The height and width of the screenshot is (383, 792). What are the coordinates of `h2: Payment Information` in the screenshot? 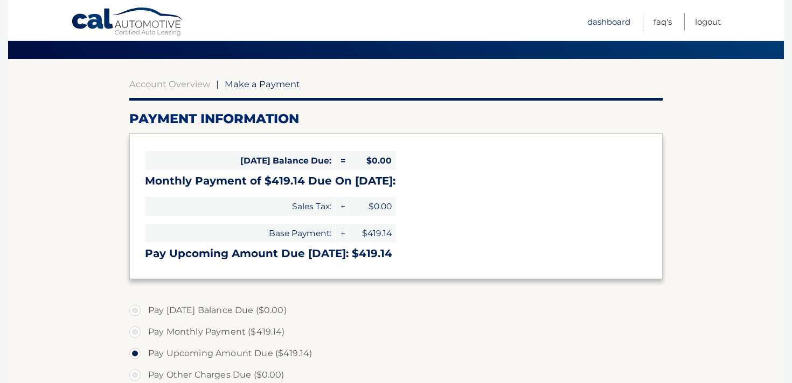 It's located at (396, 119).